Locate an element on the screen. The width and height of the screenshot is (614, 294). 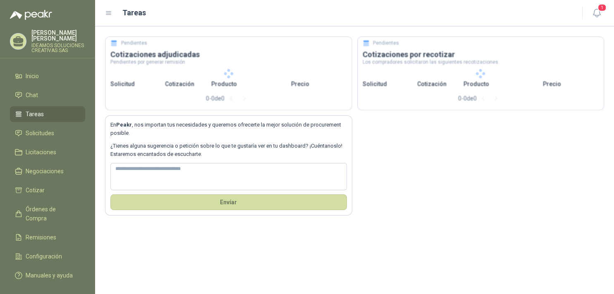
a: Negociaciones is located at coordinates (48, 171).